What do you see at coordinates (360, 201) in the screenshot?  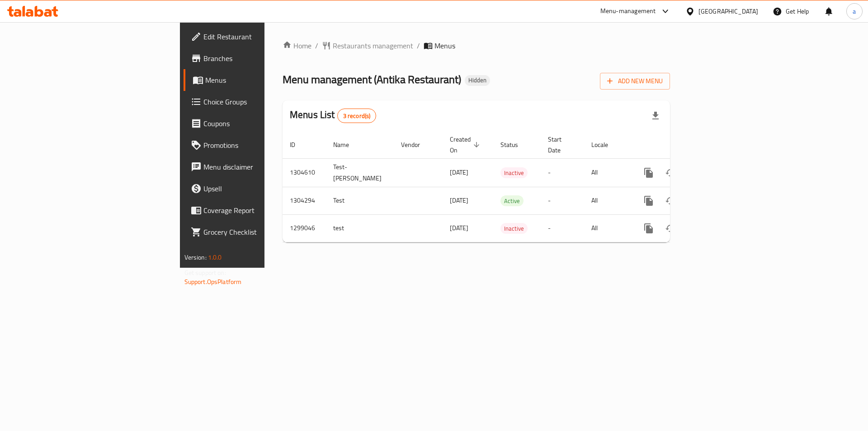 I see `td: Test` at bounding box center [360, 201].